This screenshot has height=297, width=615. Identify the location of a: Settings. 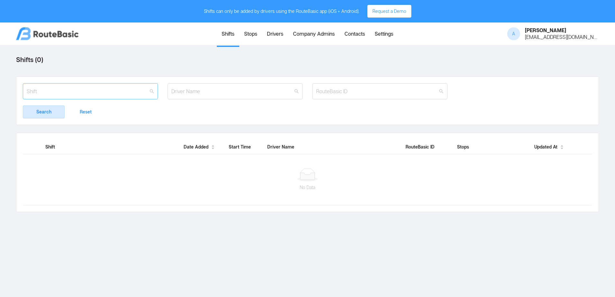
(384, 34).